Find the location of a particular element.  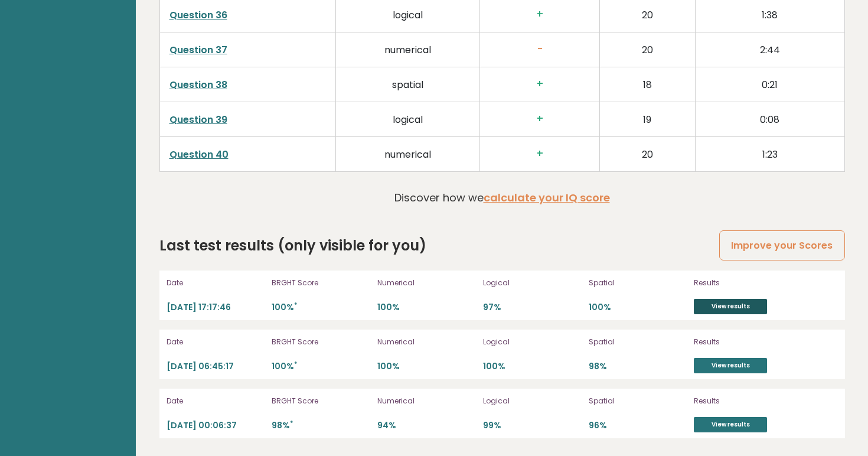

td: 0:08 is located at coordinates (769, 118).